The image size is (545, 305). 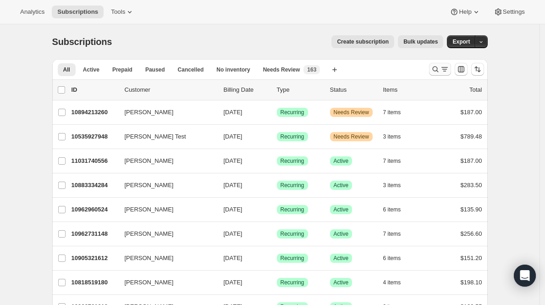 What do you see at coordinates (94, 137) in the screenshot?
I see `p: 10535927948` at bounding box center [94, 137].